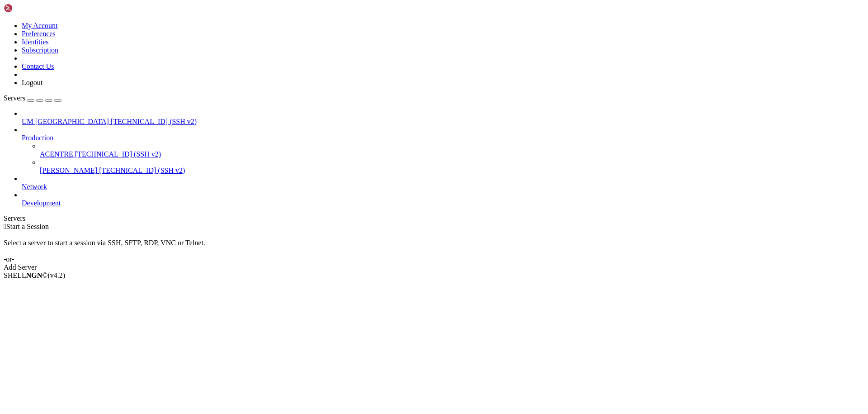 The height and width of the screenshot is (414, 868). I want to click on a: Network, so click(443, 187).